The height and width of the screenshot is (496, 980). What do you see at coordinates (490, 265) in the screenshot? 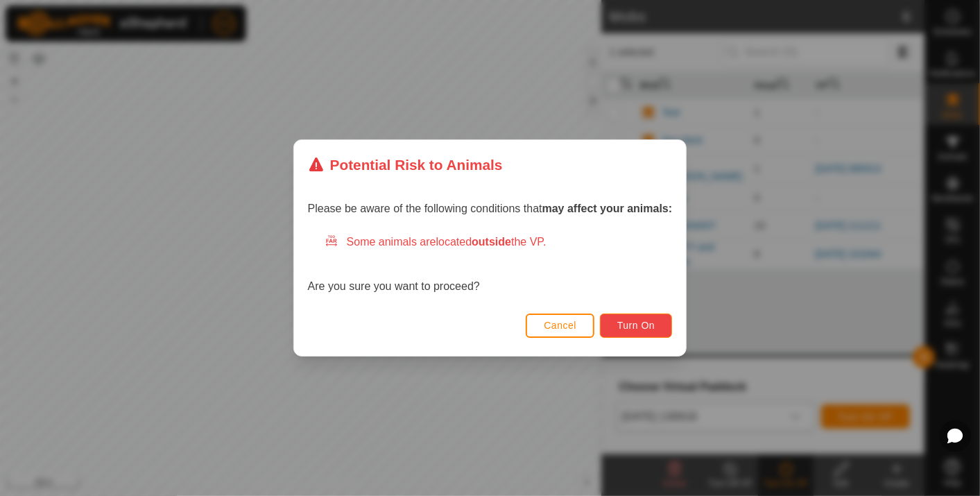
I see `div: Are you sure you want to proceed?` at bounding box center [490, 265].